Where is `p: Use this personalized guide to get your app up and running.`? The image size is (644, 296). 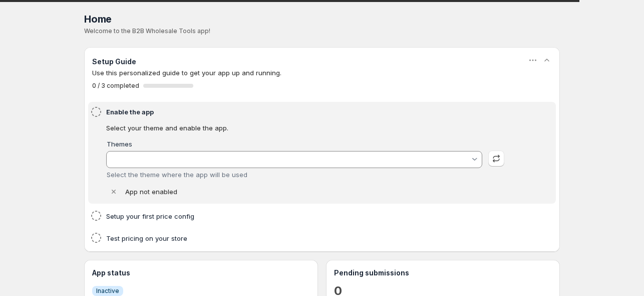 p: Use this personalized guide to get your app up and running. is located at coordinates (322, 72).